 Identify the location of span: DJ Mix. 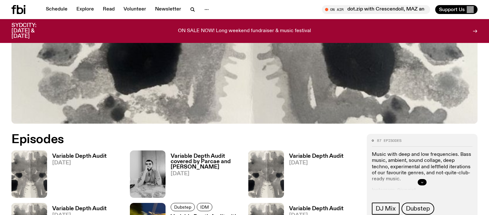
(385, 209).